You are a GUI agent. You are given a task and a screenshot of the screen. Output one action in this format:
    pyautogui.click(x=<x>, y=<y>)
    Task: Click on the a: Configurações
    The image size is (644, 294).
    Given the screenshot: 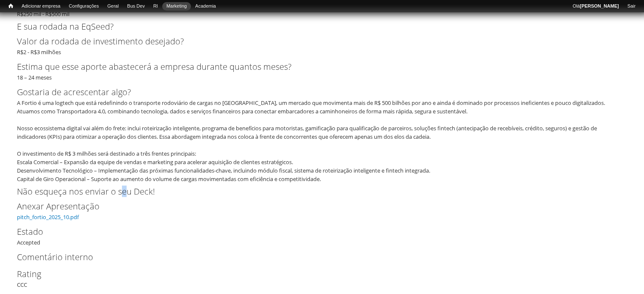 What is the action you would take?
    pyautogui.click(x=84, y=6)
    